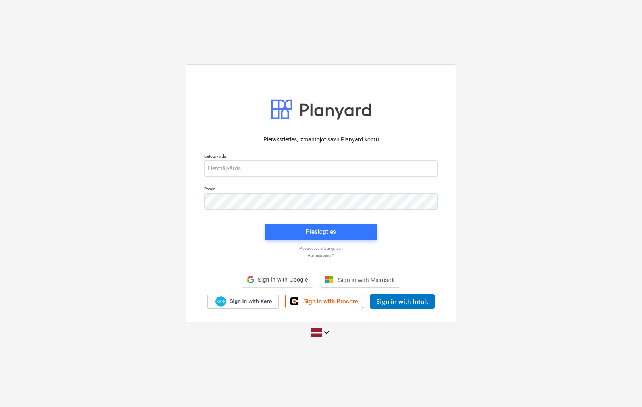  What do you see at coordinates (329, 279) in the screenshot?
I see `img: Microsoft logo` at bounding box center [329, 279].